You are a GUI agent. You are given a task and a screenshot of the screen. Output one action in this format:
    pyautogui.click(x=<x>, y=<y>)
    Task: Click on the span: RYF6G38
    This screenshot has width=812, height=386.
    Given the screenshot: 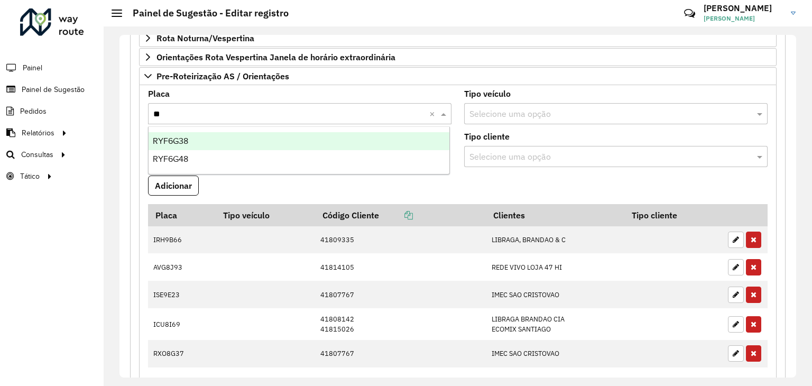 What is the action you would take?
    pyautogui.click(x=170, y=141)
    